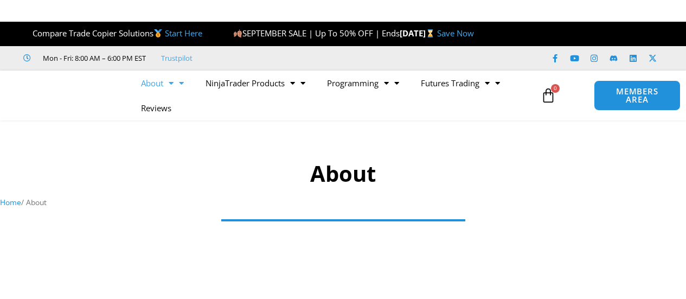 Image resolution: width=686 pixels, height=299 pixels. I want to click on span: 0, so click(555, 88).